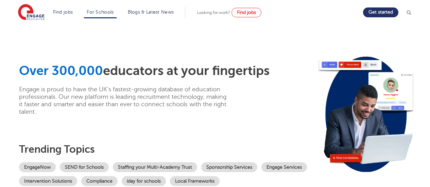 The height and width of the screenshot is (187, 430). I want to click on a: For Schools, so click(100, 12).